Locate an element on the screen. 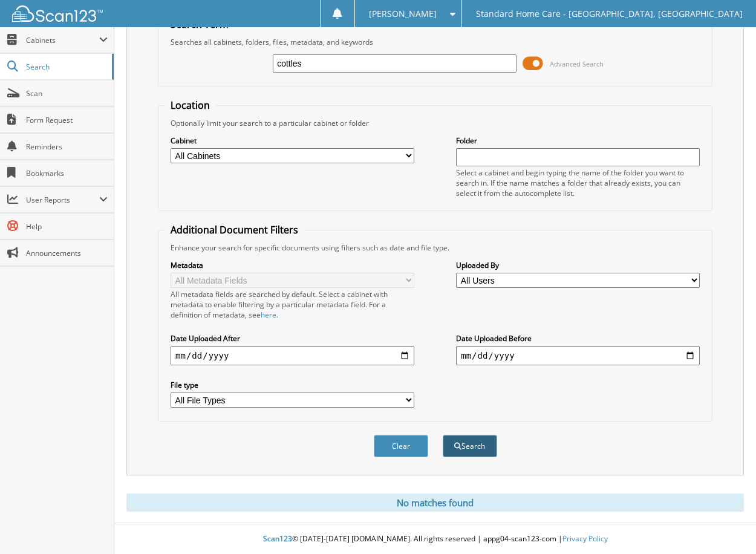  label: Date Uploaded After is located at coordinates (292, 338).